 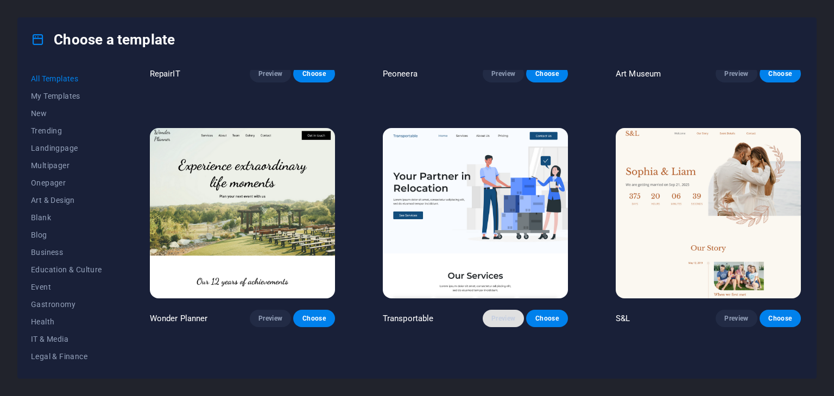 What do you see at coordinates (66, 252) in the screenshot?
I see `button: Business` at bounding box center [66, 252].